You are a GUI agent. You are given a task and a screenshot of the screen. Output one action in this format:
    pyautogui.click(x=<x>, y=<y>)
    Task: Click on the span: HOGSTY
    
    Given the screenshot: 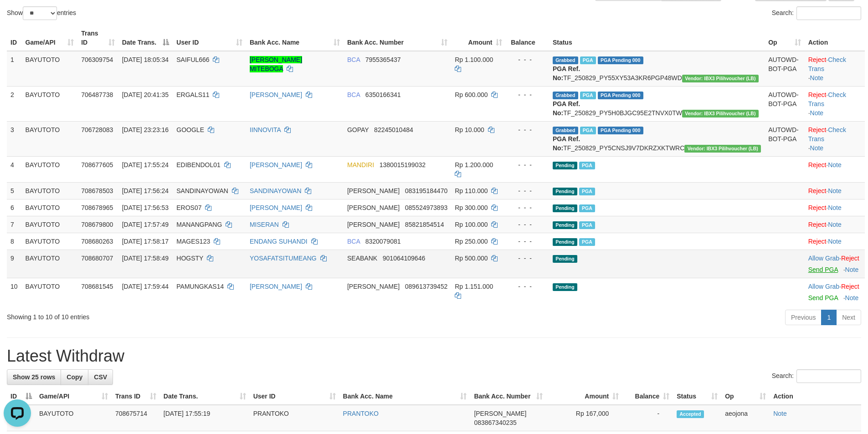 What is the action you would take?
    pyautogui.click(x=189, y=258)
    